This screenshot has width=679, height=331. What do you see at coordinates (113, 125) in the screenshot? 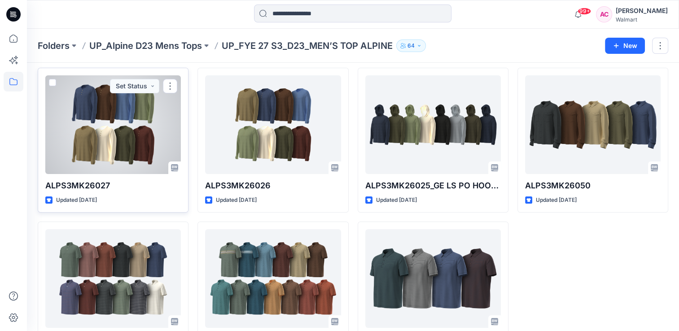
I see `a: ALPS3MK26027` at bounding box center [113, 125].